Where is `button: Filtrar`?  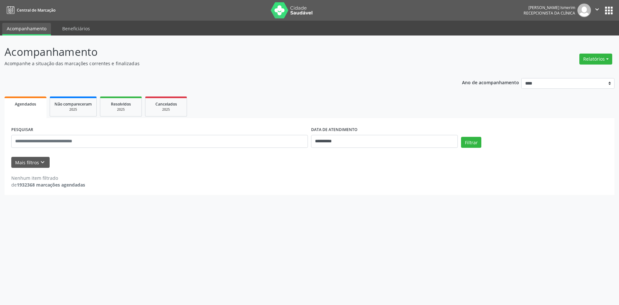
button: Filtrar is located at coordinates (471, 142).